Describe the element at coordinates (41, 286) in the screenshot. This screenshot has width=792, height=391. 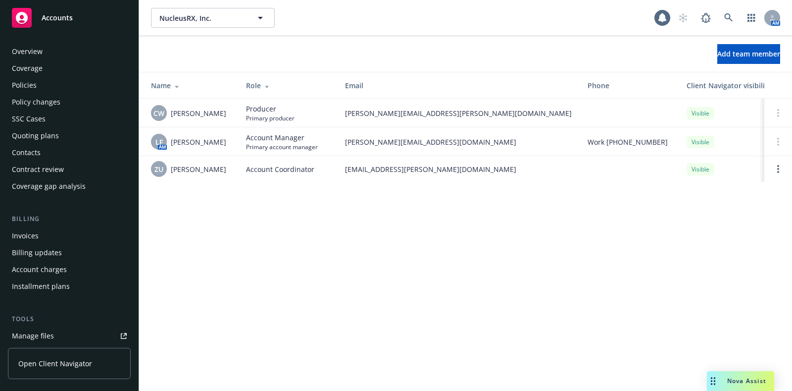
I see `div: Installment plans` at that location.